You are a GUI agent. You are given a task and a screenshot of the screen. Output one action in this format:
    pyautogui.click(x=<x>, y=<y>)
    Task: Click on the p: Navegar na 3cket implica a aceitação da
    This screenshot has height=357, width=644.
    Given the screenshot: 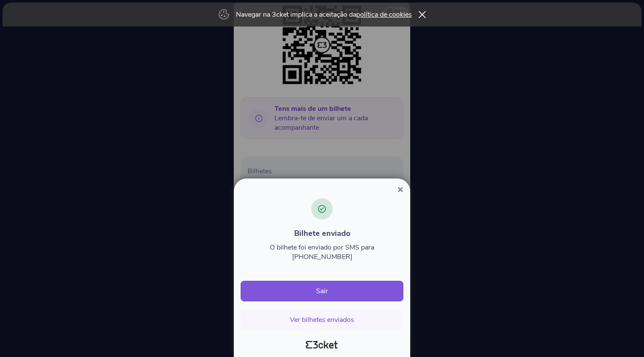 What is the action you would take?
    pyautogui.click(x=324, y=15)
    